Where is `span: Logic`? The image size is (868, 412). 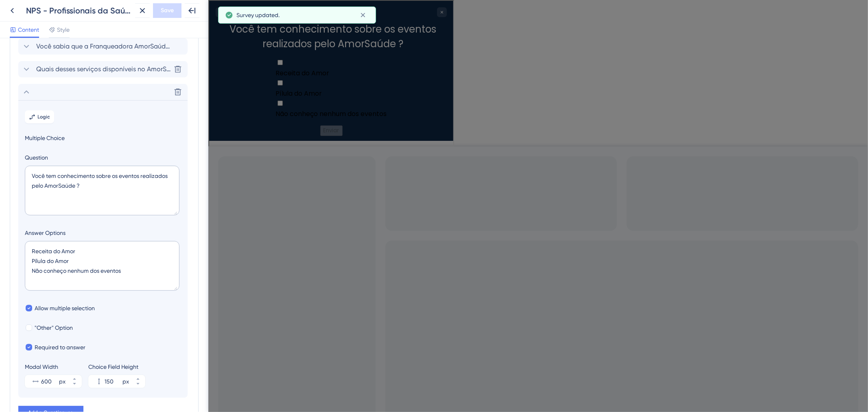
span: Logic is located at coordinates (44, 117).